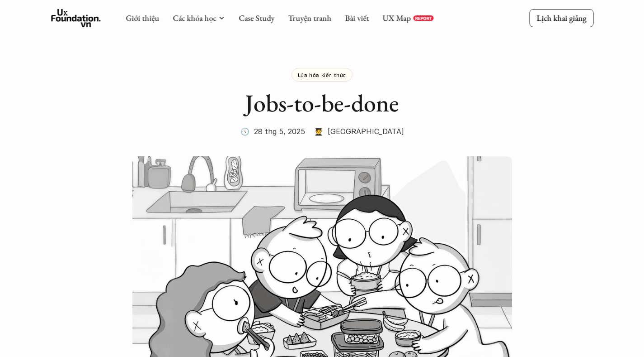 This screenshot has width=644, height=357. What do you see at coordinates (357, 17) in the screenshot?
I see `a: Bài viết` at bounding box center [357, 17].